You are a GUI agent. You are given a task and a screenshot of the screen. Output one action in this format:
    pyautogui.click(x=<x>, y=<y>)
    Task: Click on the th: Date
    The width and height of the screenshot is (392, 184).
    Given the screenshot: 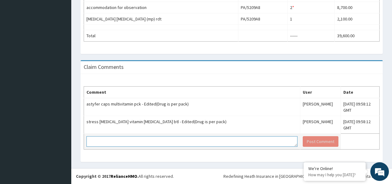 What is the action you would take?
    pyautogui.click(x=360, y=92)
    